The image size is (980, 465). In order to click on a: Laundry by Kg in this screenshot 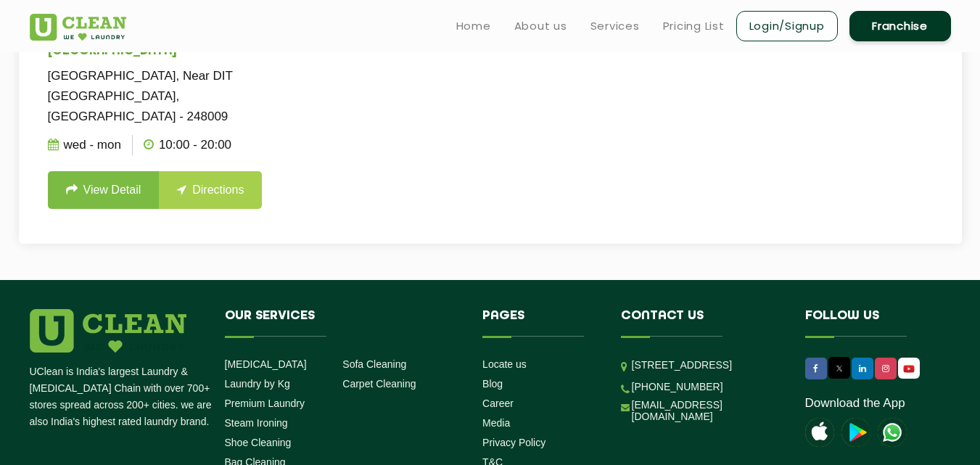, I will do `click(257, 383)`.